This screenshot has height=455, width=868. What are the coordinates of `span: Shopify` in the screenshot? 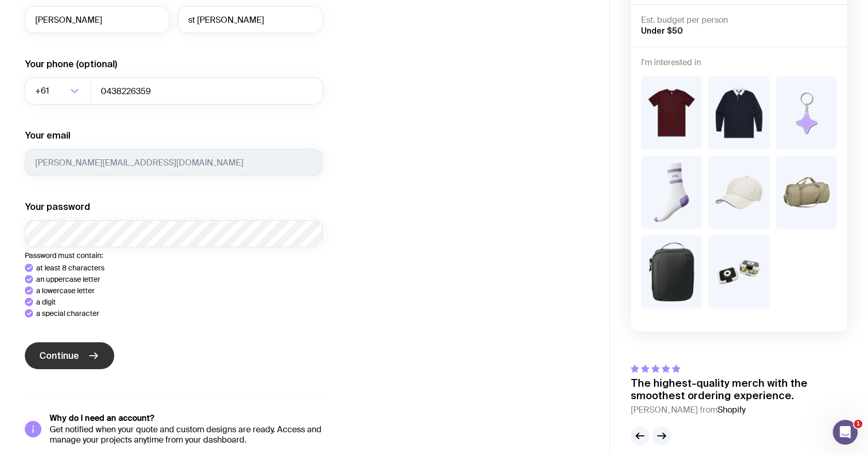 It's located at (731, 409).